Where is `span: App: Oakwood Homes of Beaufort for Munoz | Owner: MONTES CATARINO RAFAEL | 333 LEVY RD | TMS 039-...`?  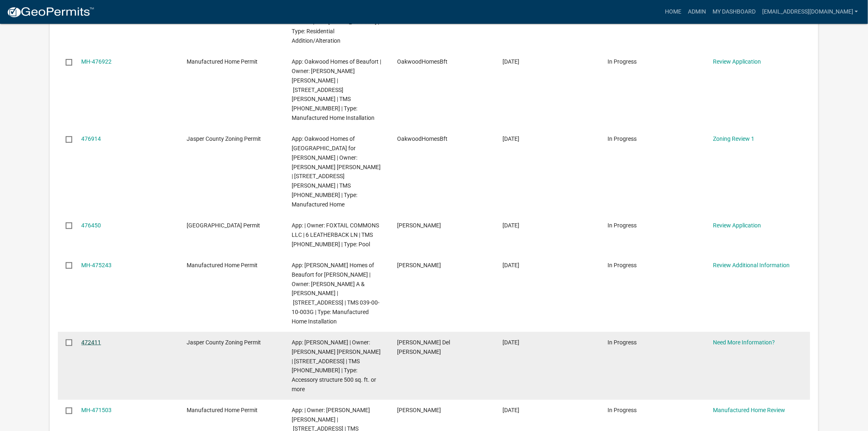 span: App: Oakwood Homes of Beaufort for Munoz | Owner: MONTES CATARINO RAFAEL | 333 LEVY RD | TMS 039-... is located at coordinates (337, 171).